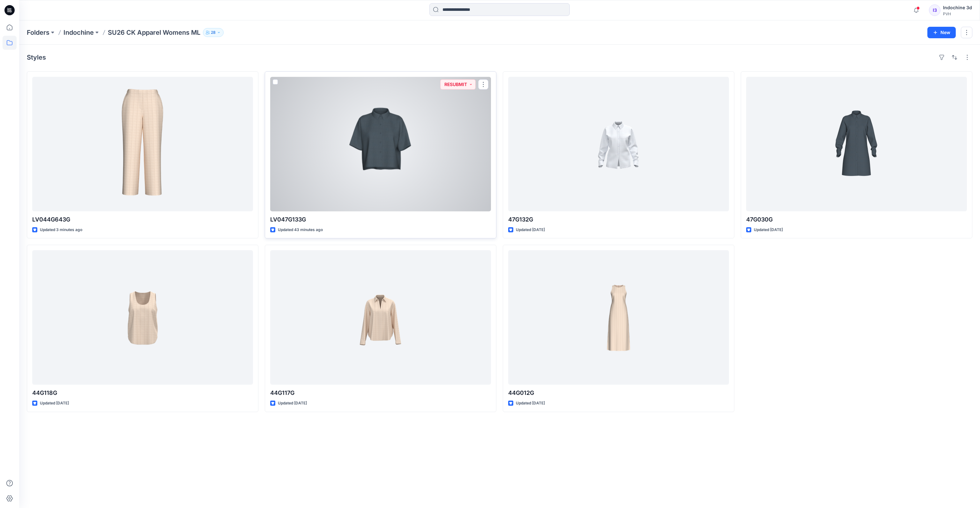 This screenshot has width=980, height=508. What do you see at coordinates (942, 33) in the screenshot?
I see `button: New` at bounding box center [942, 33].